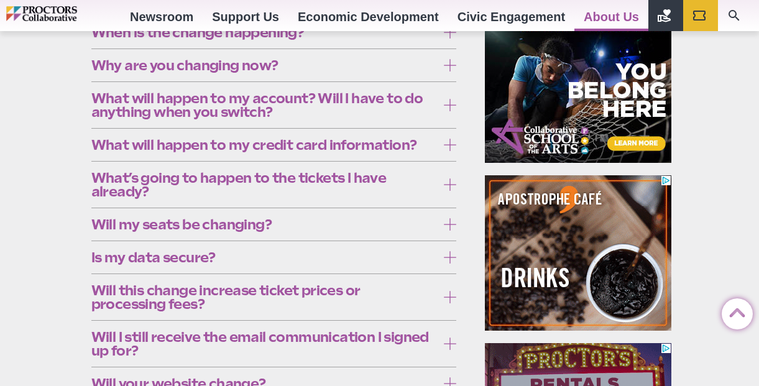 The width and height of the screenshot is (759, 386). What do you see at coordinates (264, 105) in the screenshot?
I see `span: What will happen to my account? Will I have to do anything when you switch?` at bounding box center [264, 105].